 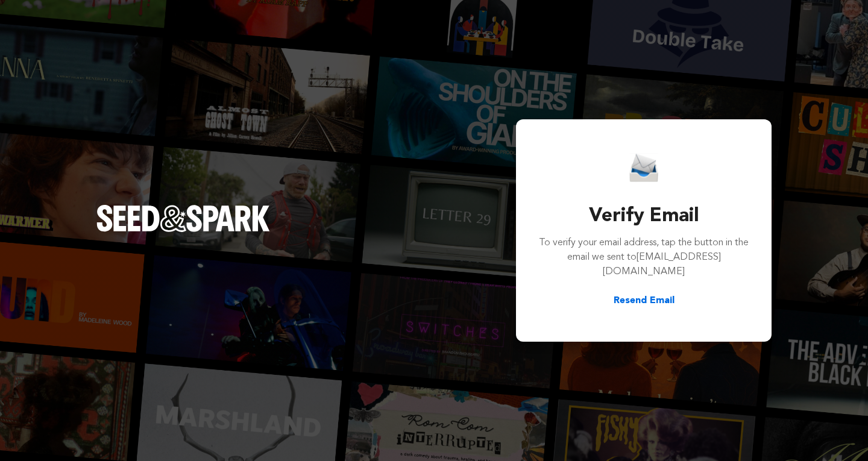 I want to click on a: Seed&Spark Homepage, so click(x=184, y=230).